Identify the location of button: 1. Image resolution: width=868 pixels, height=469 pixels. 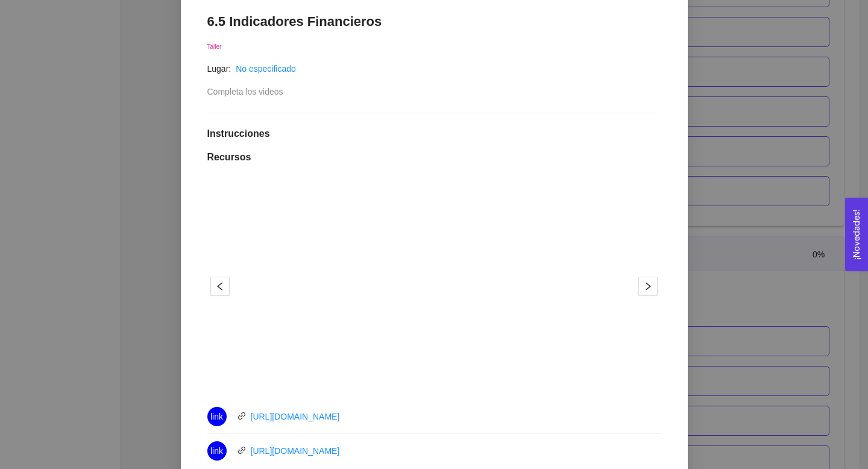
(428, 377).